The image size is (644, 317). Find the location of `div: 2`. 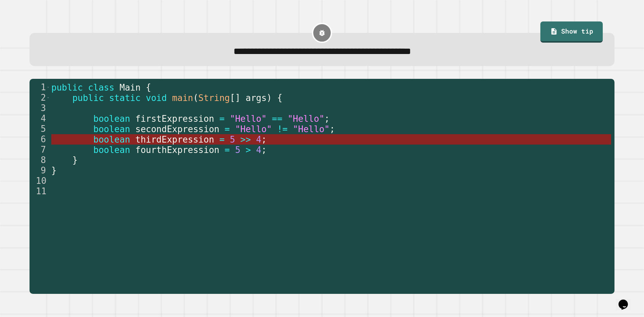

div: 2 is located at coordinates (40, 98).